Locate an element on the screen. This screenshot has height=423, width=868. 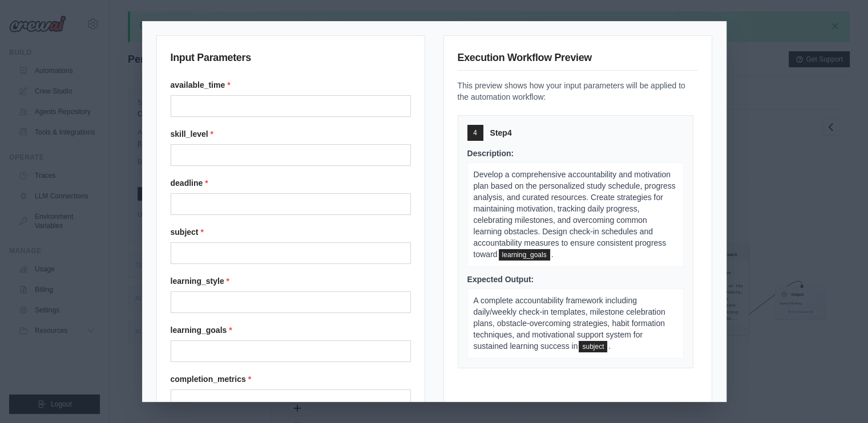
span: learning_goals is located at coordinates (525, 255).